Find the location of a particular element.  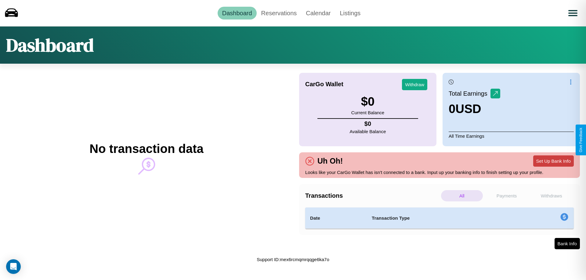

p: Available Balance is located at coordinates (368, 131).